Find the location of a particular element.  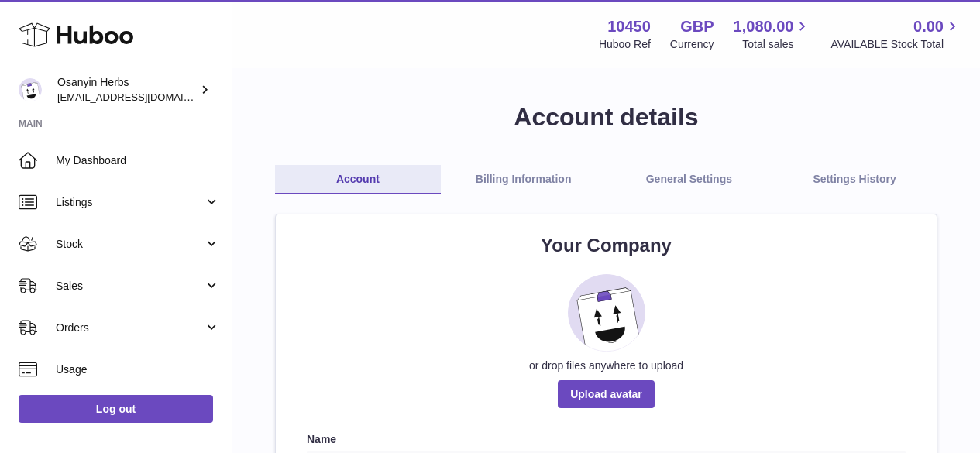

strong: 10450 is located at coordinates (629, 27).